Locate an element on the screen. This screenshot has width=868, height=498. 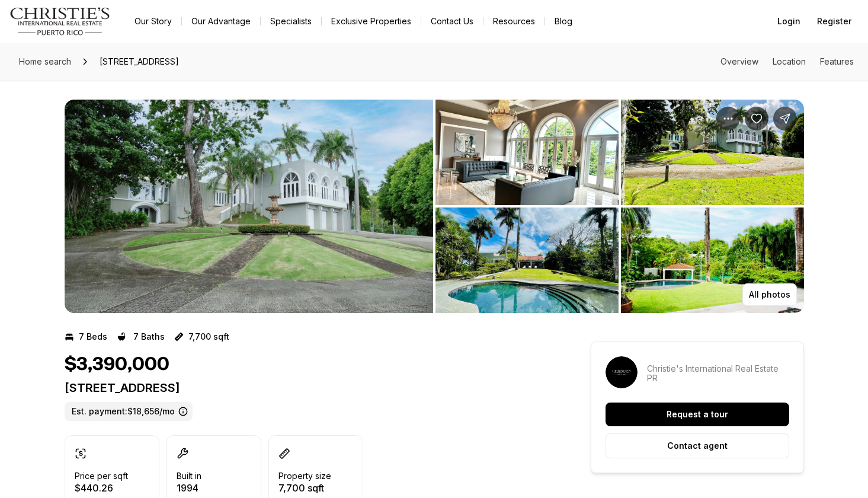
span: Home search is located at coordinates (45, 61).